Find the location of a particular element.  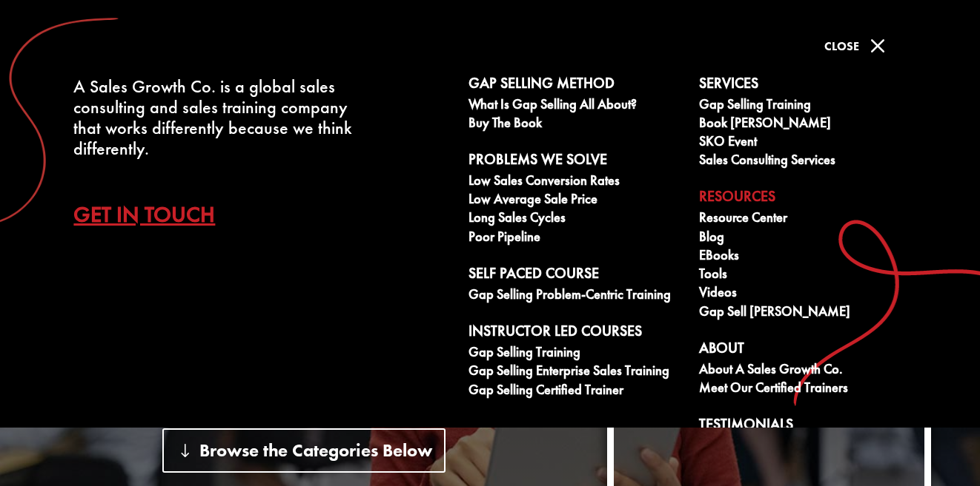

a: Gap Selling Problem-Centric Training is located at coordinates (575, 296).